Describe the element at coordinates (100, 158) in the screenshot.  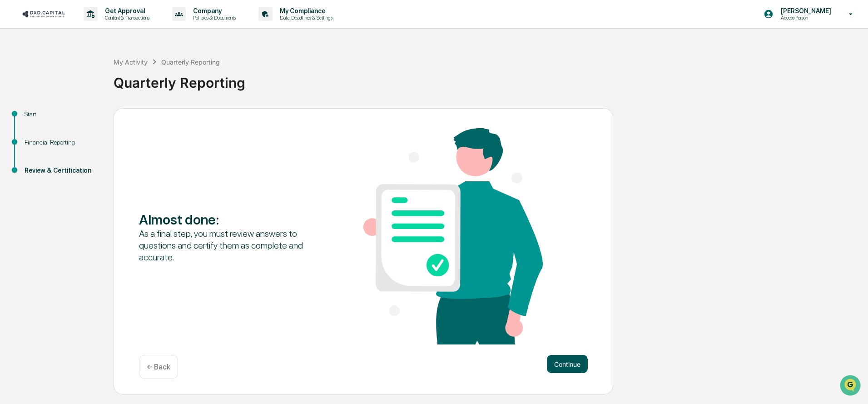
I see `span: Pylon` at that location.